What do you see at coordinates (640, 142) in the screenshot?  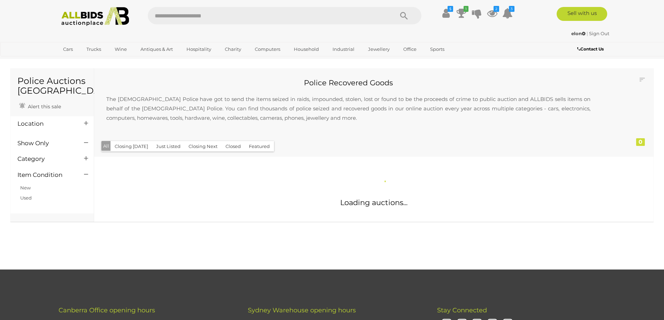 I see `div: 0` at bounding box center [640, 142].